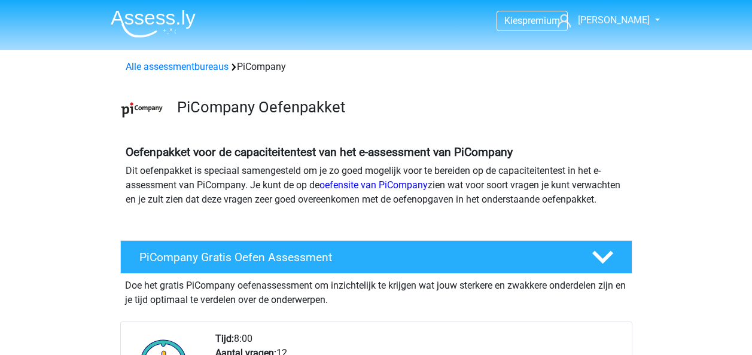 This screenshot has height=355, width=752. Describe the element at coordinates (153, 23) in the screenshot. I see `img: Assessly` at that location.